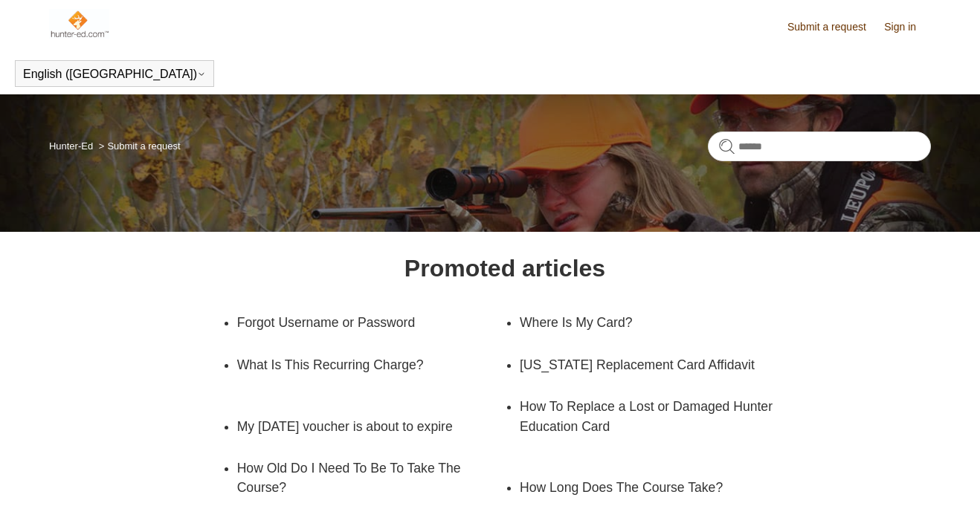 The image size is (980, 506). What do you see at coordinates (907, 27) in the screenshot?
I see `a: Sign in` at bounding box center [907, 27].